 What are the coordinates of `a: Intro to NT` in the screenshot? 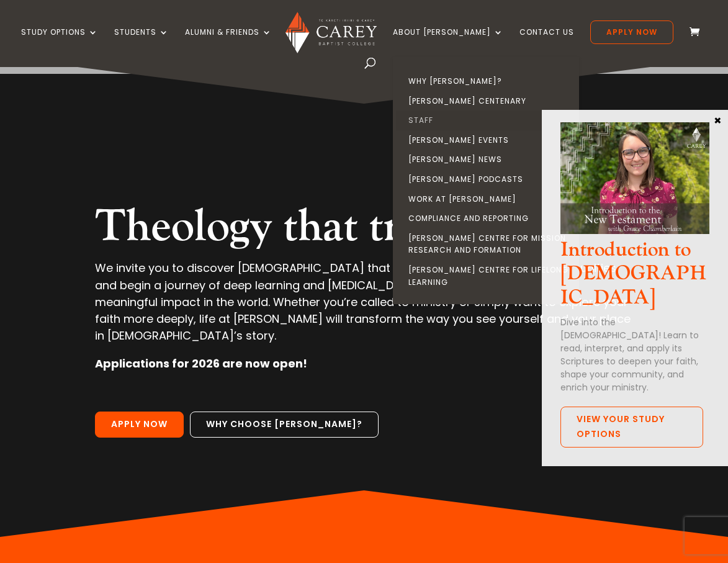 It's located at (635, 230).